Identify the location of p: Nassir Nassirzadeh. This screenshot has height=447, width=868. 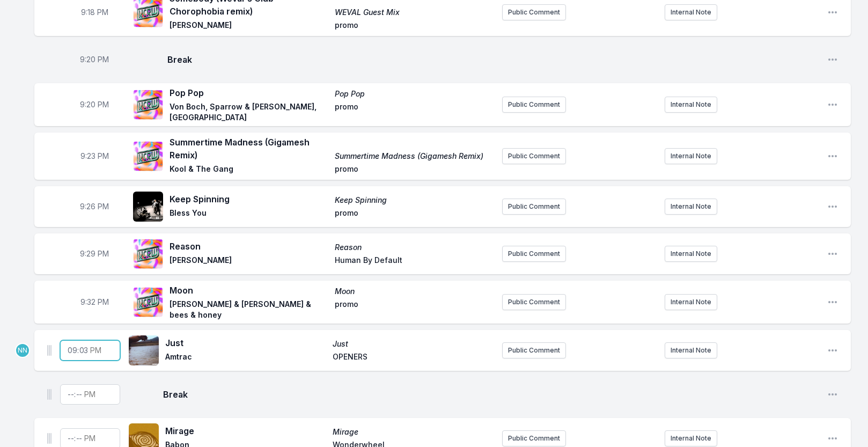
(23, 350).